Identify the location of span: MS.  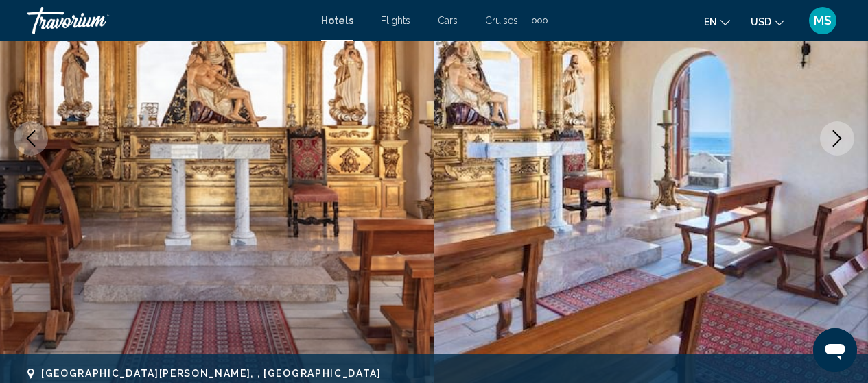
(822, 20).